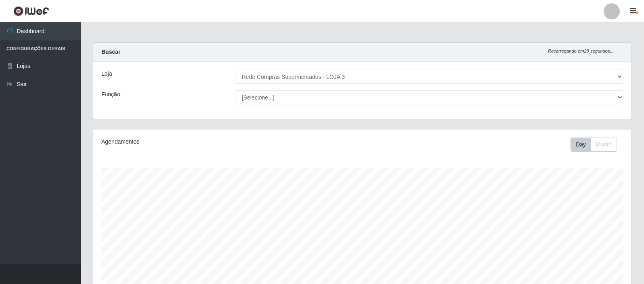  Describe the element at coordinates (596, 145) in the screenshot. I see `div: Toolbar with button groups` at that location.